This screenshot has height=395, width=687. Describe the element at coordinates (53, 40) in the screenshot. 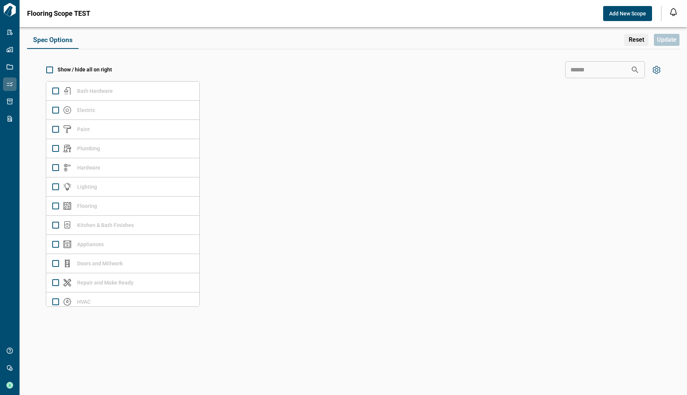

I see `span: Spec Options` at that location.